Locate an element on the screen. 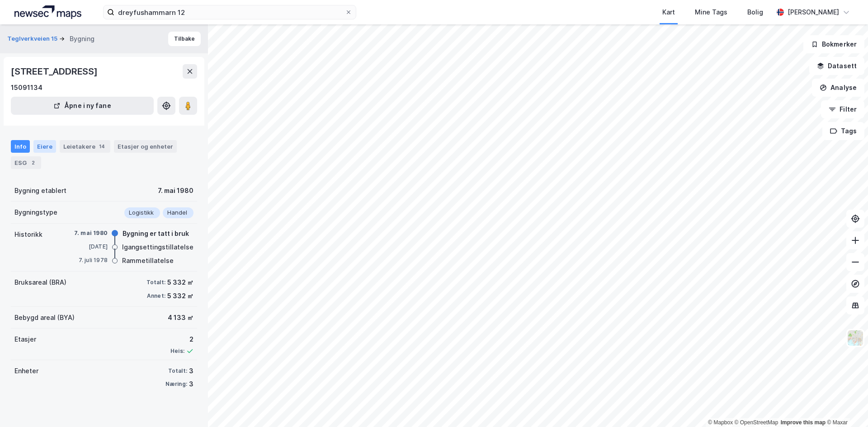 This screenshot has width=868, height=427. div: Kontrollprogram for chat is located at coordinates (845, 405).